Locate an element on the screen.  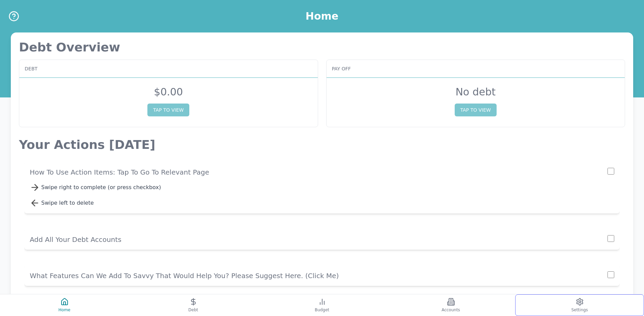
span: Budget is located at coordinates (322, 310).